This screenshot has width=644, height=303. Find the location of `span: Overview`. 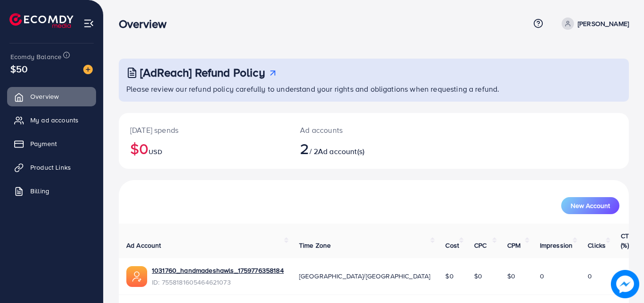

span: Overview is located at coordinates (45, 97).